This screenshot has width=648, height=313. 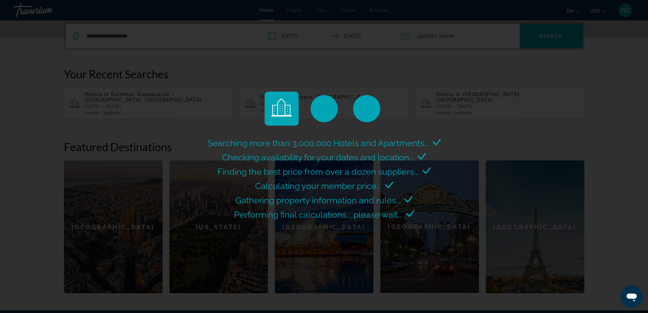 What do you see at coordinates (318, 157) in the screenshot?
I see `span: Checking availability for your dates and location...` at bounding box center [318, 157].